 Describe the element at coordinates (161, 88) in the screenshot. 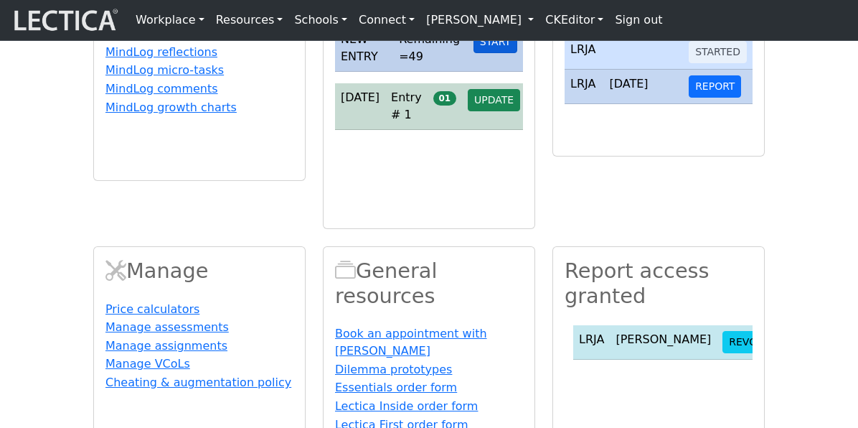

I see `a: MindLog comments` at that location.